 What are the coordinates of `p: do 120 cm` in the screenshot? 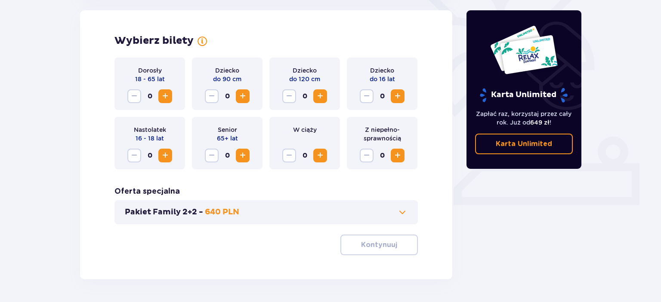 It's located at (305, 79).